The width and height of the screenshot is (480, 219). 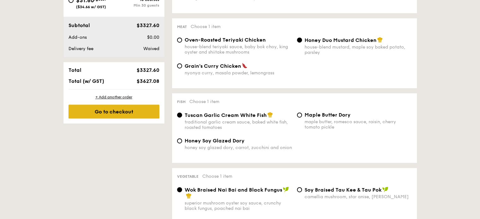 I want to click on div: house-blend teriyaki sauce, baby bok choy, king oyster and shiitake mushrooms, so click(x=238, y=50).